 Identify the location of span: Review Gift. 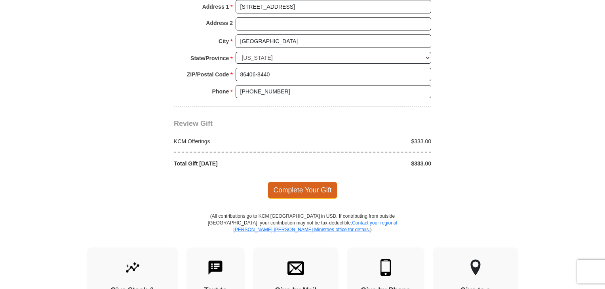
(193, 123).